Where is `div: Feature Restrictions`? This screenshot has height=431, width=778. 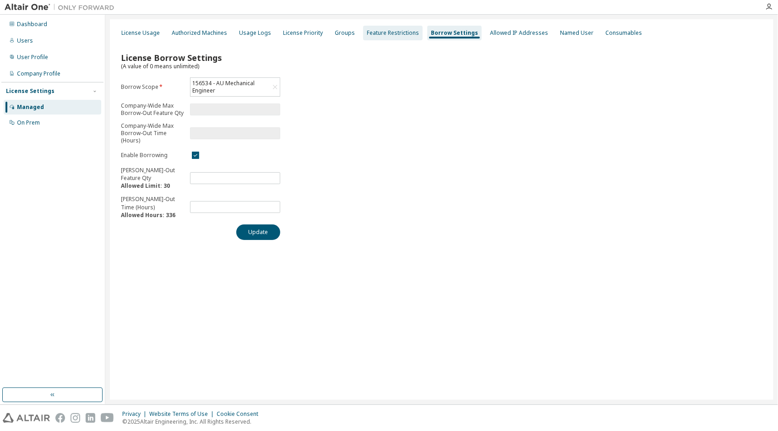
div: Feature Restrictions is located at coordinates (393, 33).